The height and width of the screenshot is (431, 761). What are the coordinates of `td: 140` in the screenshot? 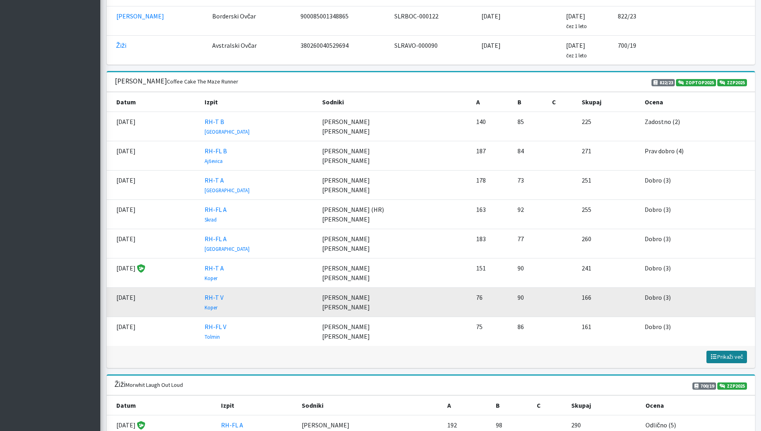 It's located at (492, 126).